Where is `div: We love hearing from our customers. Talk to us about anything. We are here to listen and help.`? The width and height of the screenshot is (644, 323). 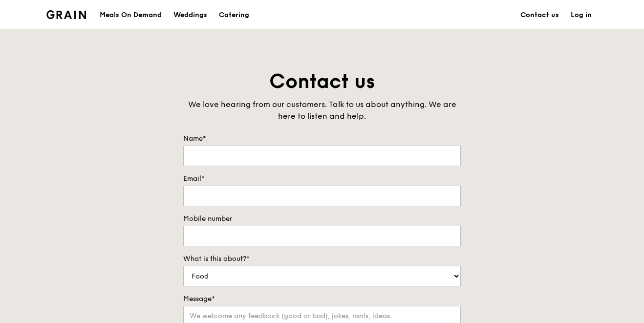 div: We love hearing from our customers. Talk to us about anything. We are here to listen and help. is located at coordinates (322, 110).